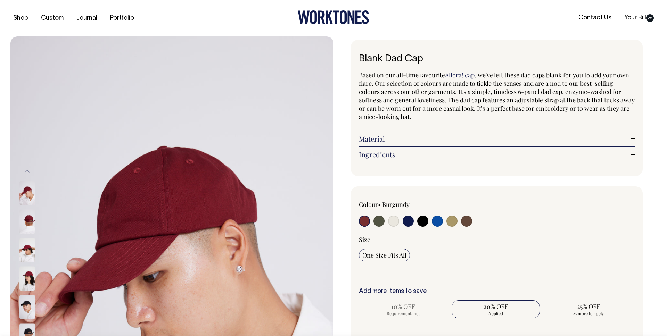 This screenshot has width=667, height=336. Describe the element at coordinates (414, 205) in the screenshot. I see `div: Colour` at that location.